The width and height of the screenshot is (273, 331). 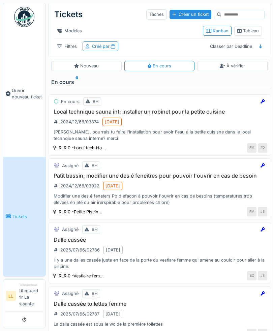 What do you see at coordinates (81, 276) in the screenshot?
I see `div: RLR 0 -Vestiaire fem...` at bounding box center [81, 276].